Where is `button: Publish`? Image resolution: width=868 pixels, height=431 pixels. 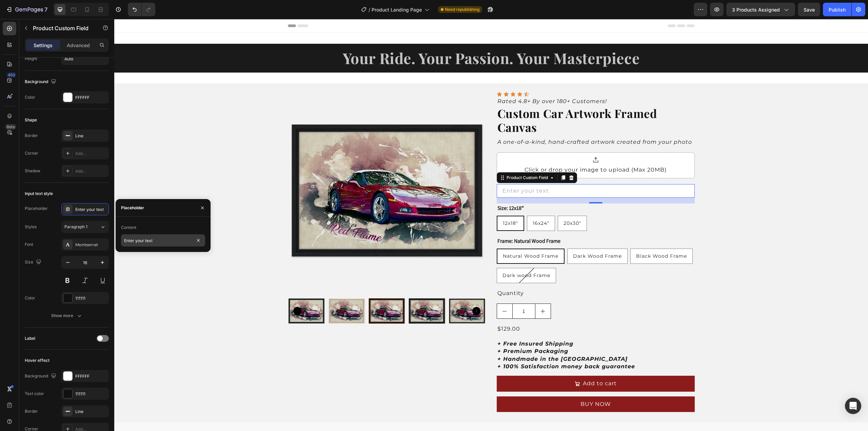
button: Publish is located at coordinates (837, 10).